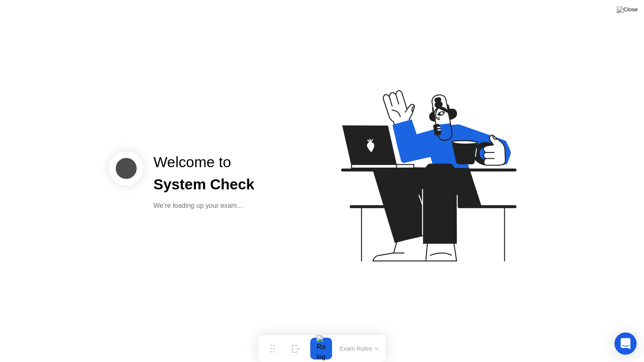 This screenshot has width=644, height=362. What do you see at coordinates (627, 10) in the screenshot?
I see `img: Close` at bounding box center [627, 10].